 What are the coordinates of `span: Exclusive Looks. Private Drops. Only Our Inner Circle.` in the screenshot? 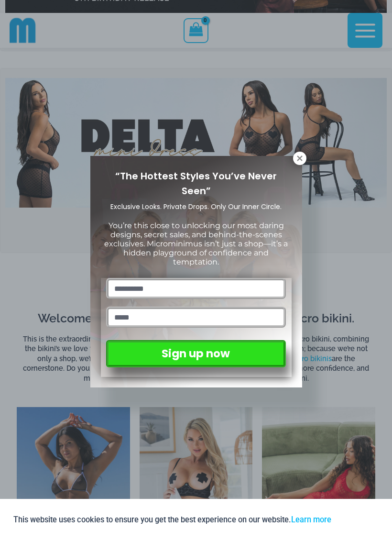 It's located at (196, 207).